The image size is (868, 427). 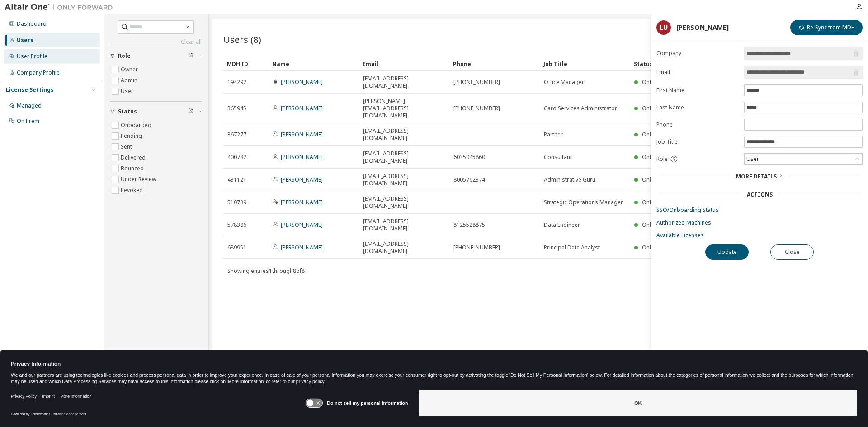 I want to click on button: Re-Sync from MDH, so click(x=827, y=28).